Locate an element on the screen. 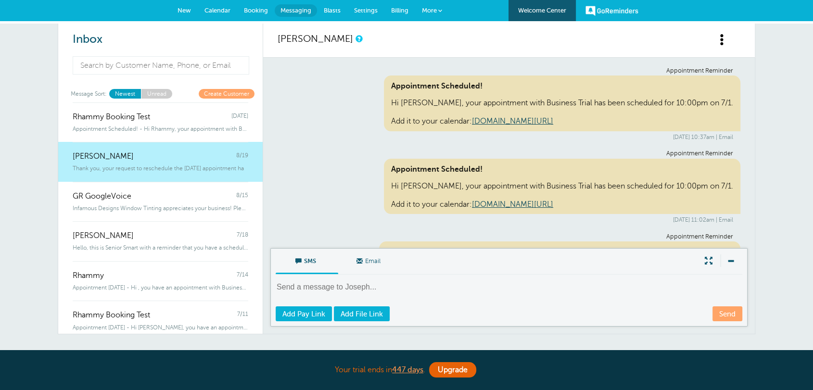 The height and width of the screenshot is (390, 813). span: Add Pay Link is located at coordinates (304, 314).